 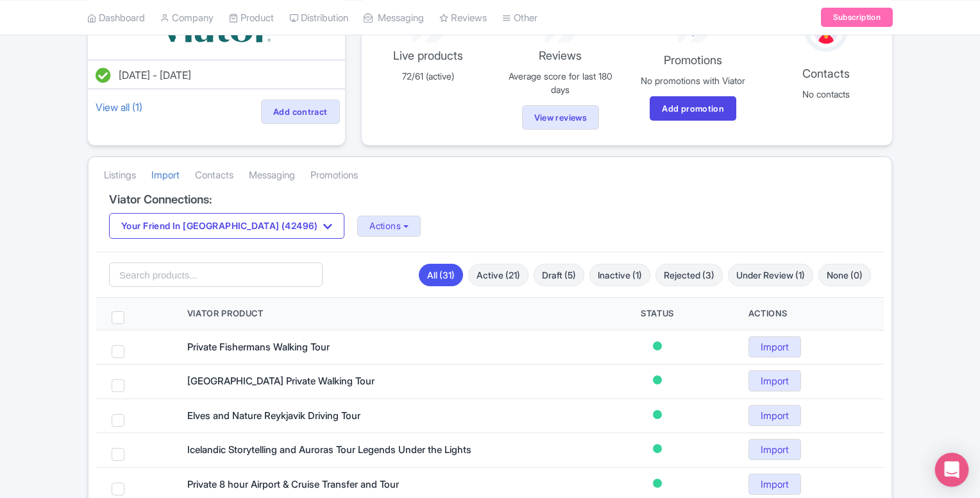 I want to click on p: No contacts, so click(x=825, y=94).